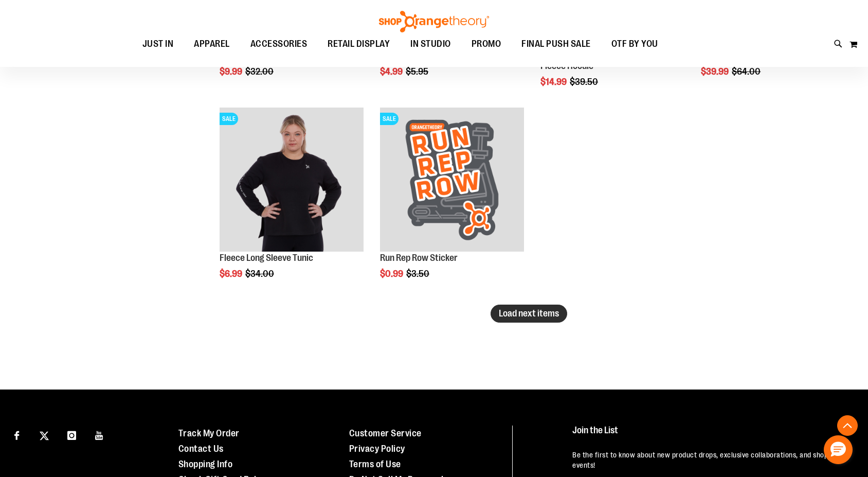 The width and height of the screenshot is (868, 477). Describe the element at coordinates (634, 44) in the screenshot. I see `span: OTF BY YOU` at that location.